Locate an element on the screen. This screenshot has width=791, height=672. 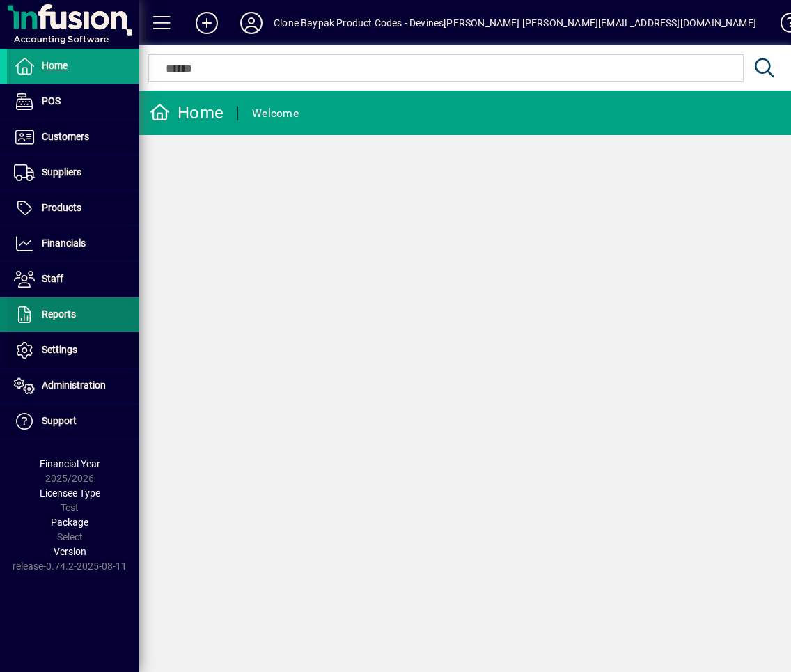
span: Suppliers is located at coordinates (61, 172).